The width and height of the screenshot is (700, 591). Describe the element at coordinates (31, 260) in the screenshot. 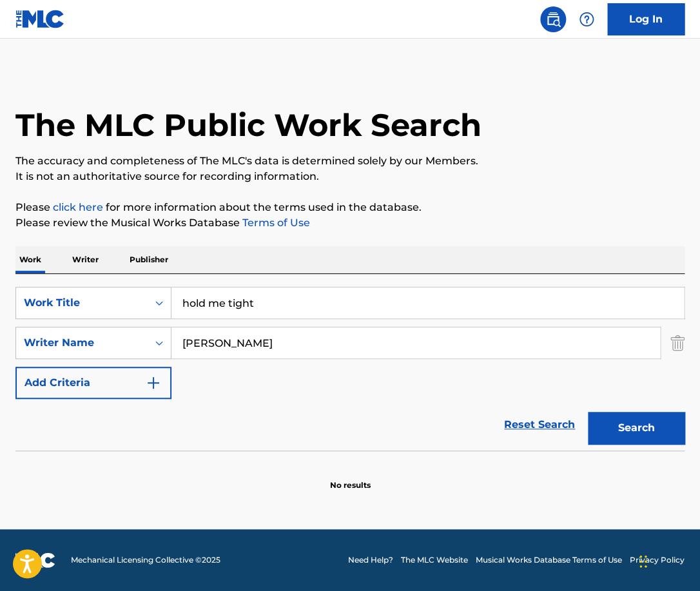

I see `p: Work` at that location.